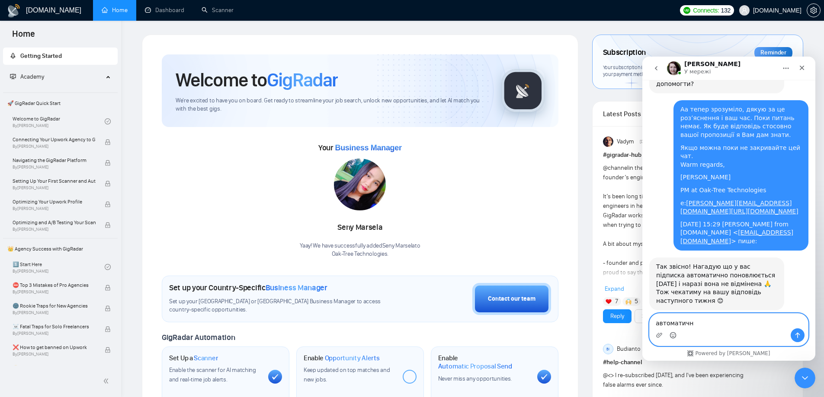 This screenshot has width=824, height=397. What do you see at coordinates (331, 105) in the screenshot?
I see `span: We're excited to have you on board. Get ready to streamline your job search, unlock new opportuni...` at bounding box center [331, 105].